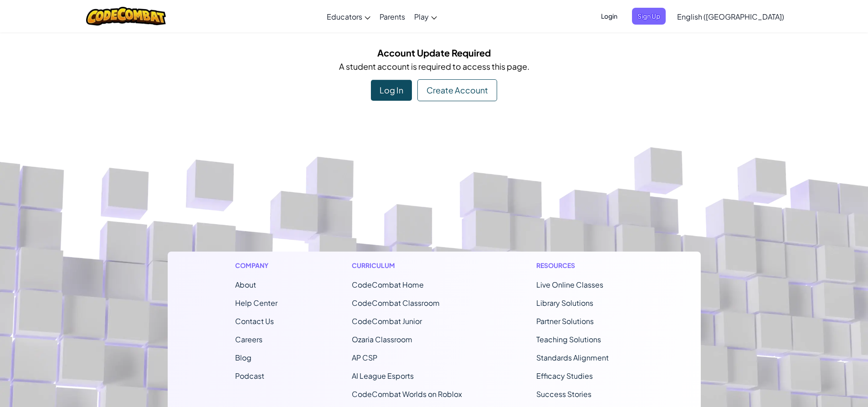  Describe the element at coordinates (564, 375) in the screenshot. I see `a: Efficacy Studies` at that location.